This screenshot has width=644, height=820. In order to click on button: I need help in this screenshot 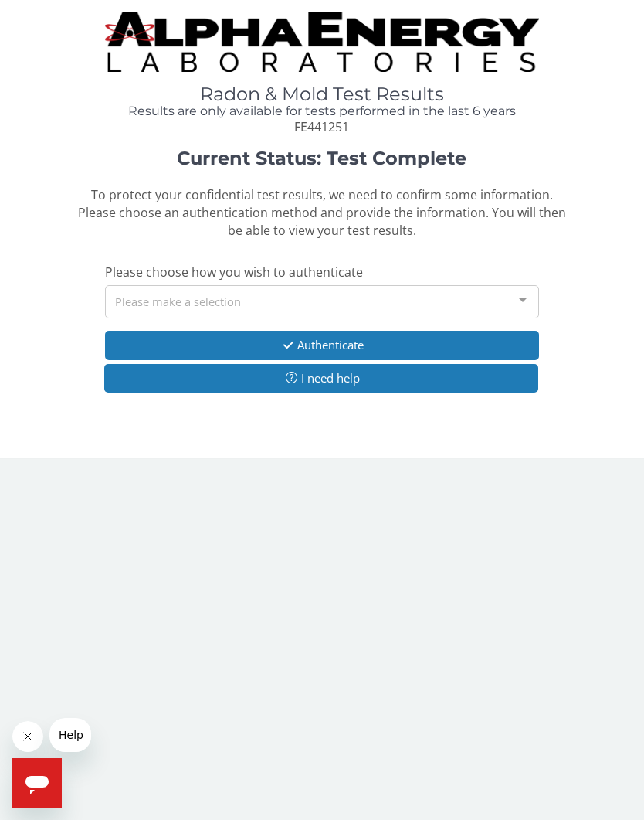, I will do `click(321, 378)`.